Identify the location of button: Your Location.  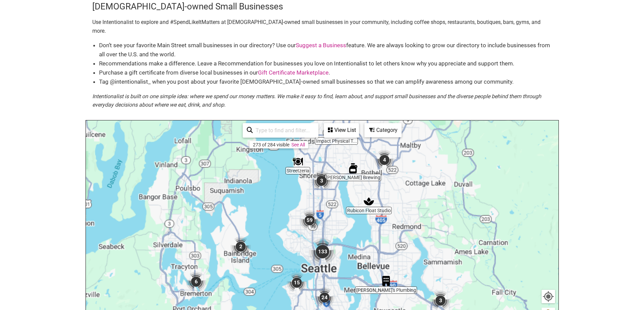
(548, 297).